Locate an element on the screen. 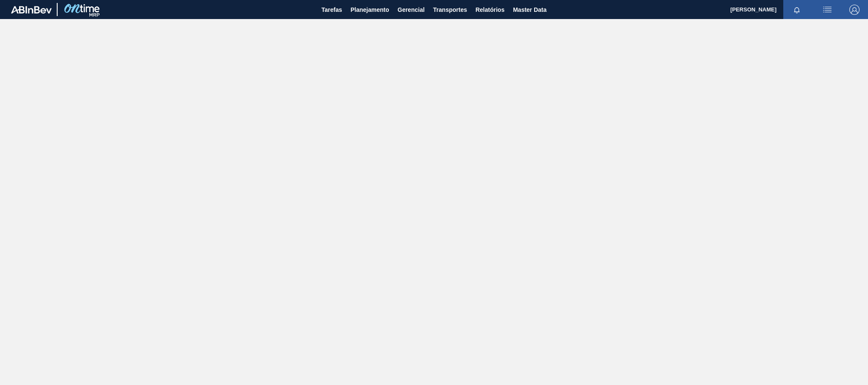 The width and height of the screenshot is (868, 385). img: userActions is located at coordinates (828, 10).